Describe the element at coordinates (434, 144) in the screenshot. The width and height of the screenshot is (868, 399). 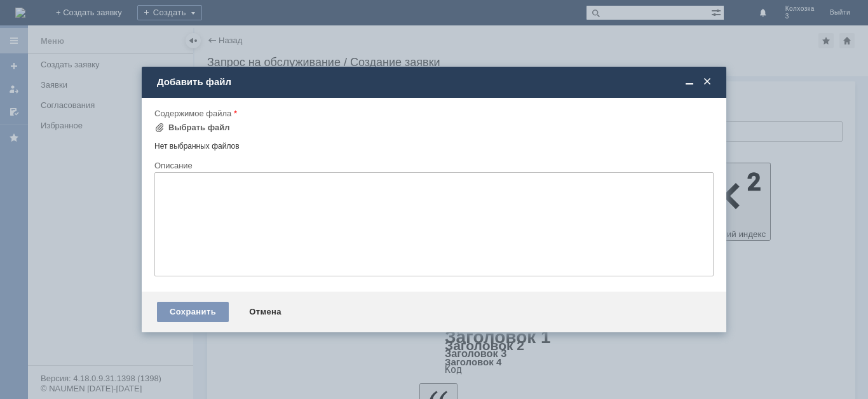
I see `div: Нет выбранных файлов` at that location.